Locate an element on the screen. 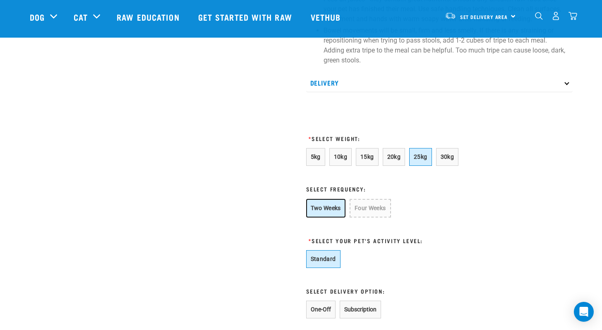 This screenshot has height=330, width=602. button: Standard is located at coordinates (323, 259).